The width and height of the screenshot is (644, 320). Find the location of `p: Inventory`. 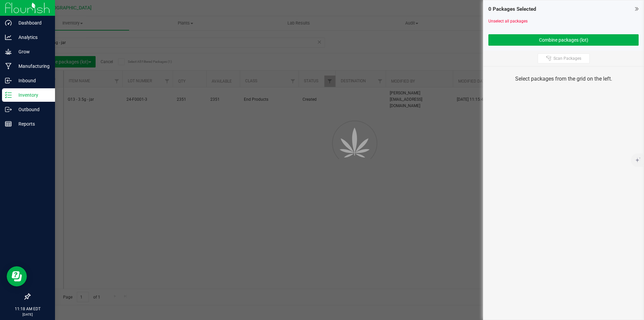

p: Inventory is located at coordinates (32, 95).